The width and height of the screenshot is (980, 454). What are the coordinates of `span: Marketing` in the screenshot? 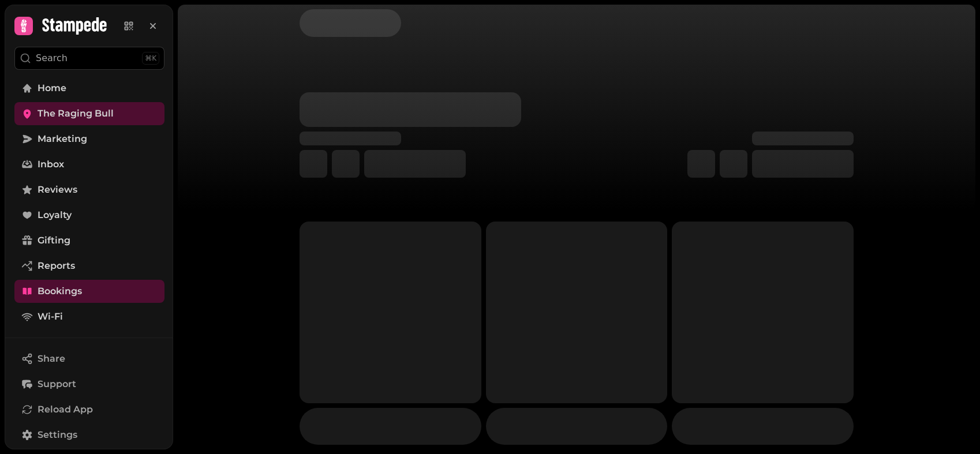 It's located at (63, 139).